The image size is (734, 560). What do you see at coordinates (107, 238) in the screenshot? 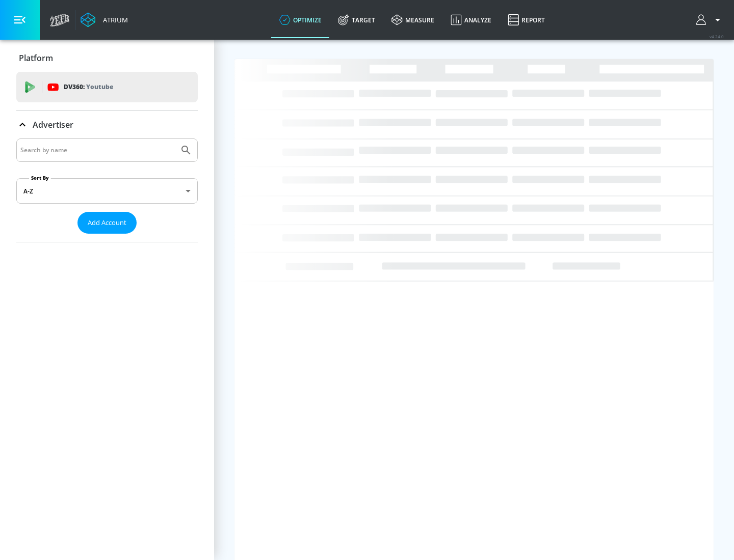
I see `nav: list of Advertiser` at bounding box center [107, 238].